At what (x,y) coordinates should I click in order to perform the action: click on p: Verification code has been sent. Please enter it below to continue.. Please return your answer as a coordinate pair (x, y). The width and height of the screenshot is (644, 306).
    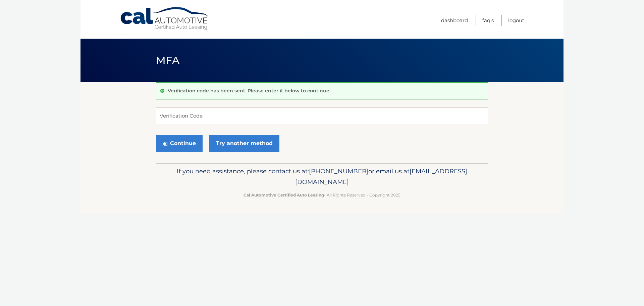
    Looking at the image, I should click on (249, 91).